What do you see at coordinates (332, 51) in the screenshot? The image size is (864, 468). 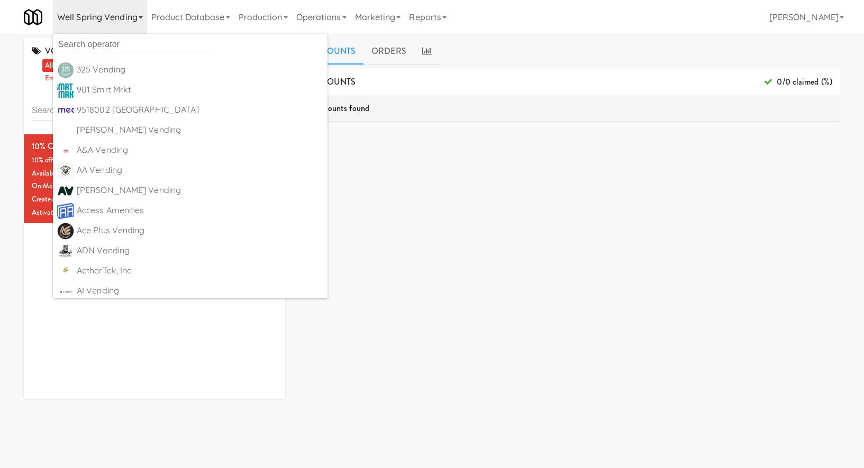 I see `a: Accounts` at bounding box center [332, 51].